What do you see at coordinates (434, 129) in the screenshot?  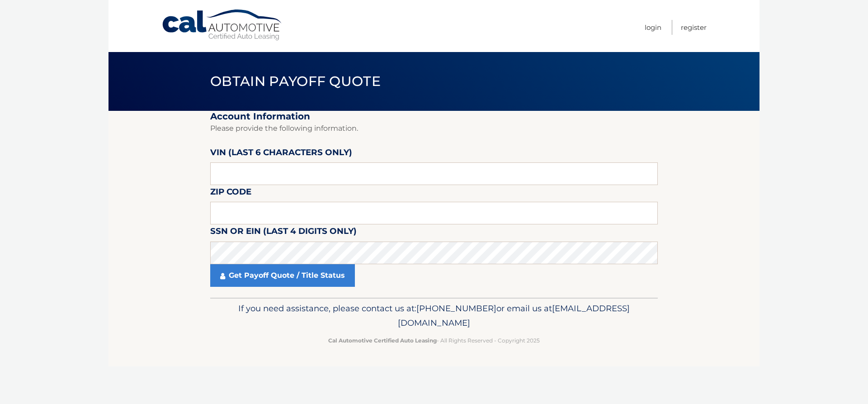 I see `p: Please provide the following information.` at bounding box center [434, 129].